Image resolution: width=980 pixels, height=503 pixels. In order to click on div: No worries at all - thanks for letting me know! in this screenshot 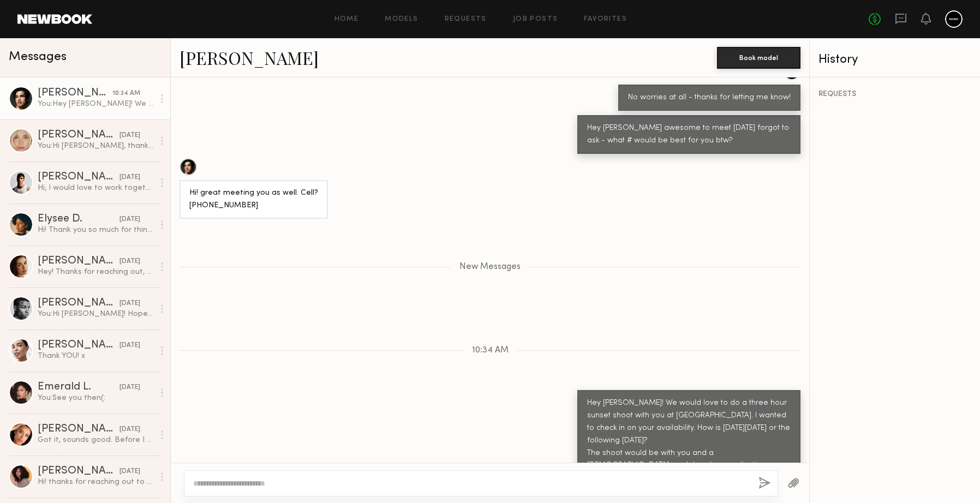, I will do `click(709, 98)`.